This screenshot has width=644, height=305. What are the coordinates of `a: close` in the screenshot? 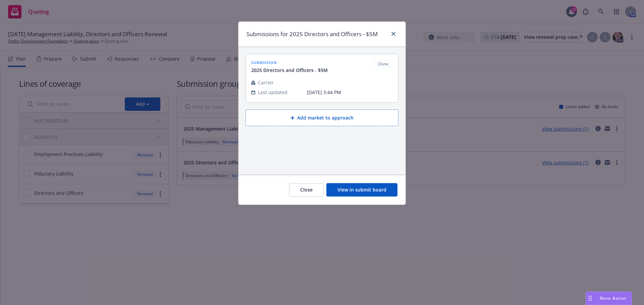 It's located at (393, 34).